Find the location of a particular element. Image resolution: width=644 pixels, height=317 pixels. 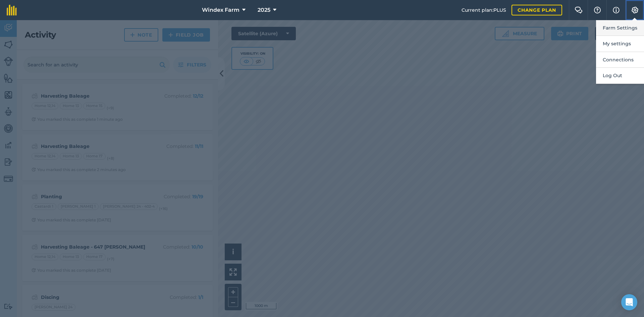

span: Current plan : PLUS is located at coordinates (484, 10).